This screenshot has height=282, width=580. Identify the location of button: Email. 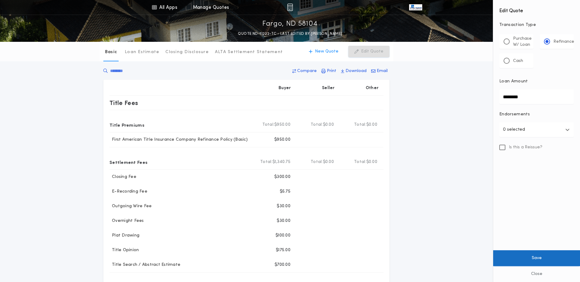
(379, 71).